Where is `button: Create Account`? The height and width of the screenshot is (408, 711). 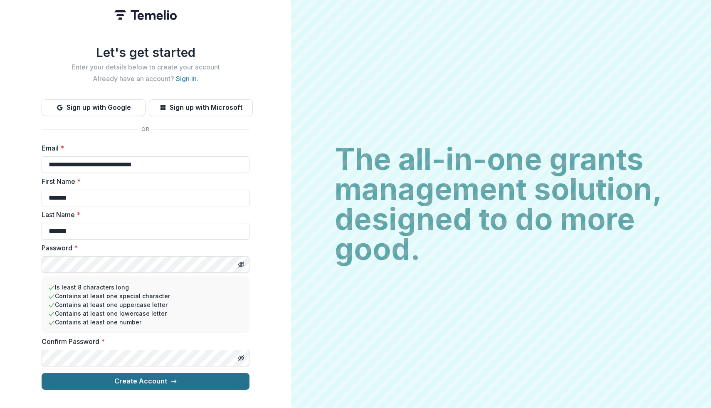
button: Create Account is located at coordinates (145, 381).